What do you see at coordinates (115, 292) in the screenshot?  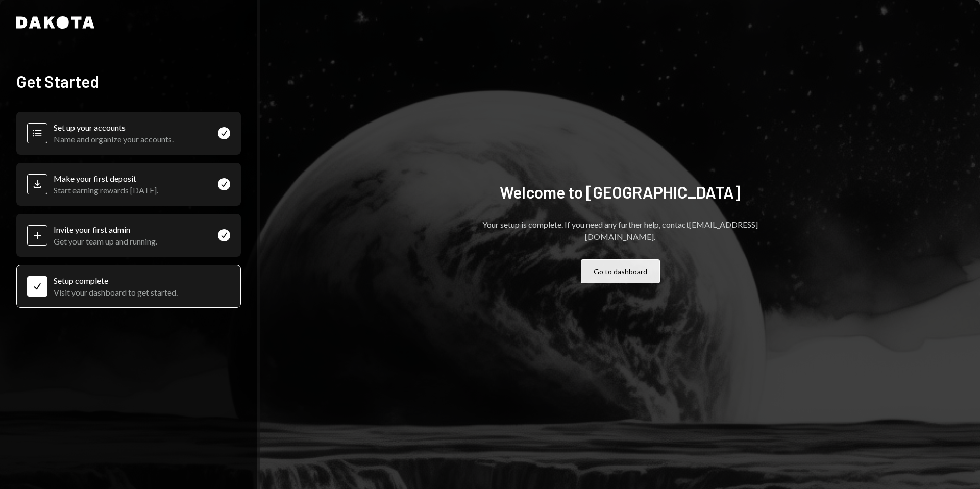 I see `div: Visit your dashboard to get started.` at bounding box center [115, 292].